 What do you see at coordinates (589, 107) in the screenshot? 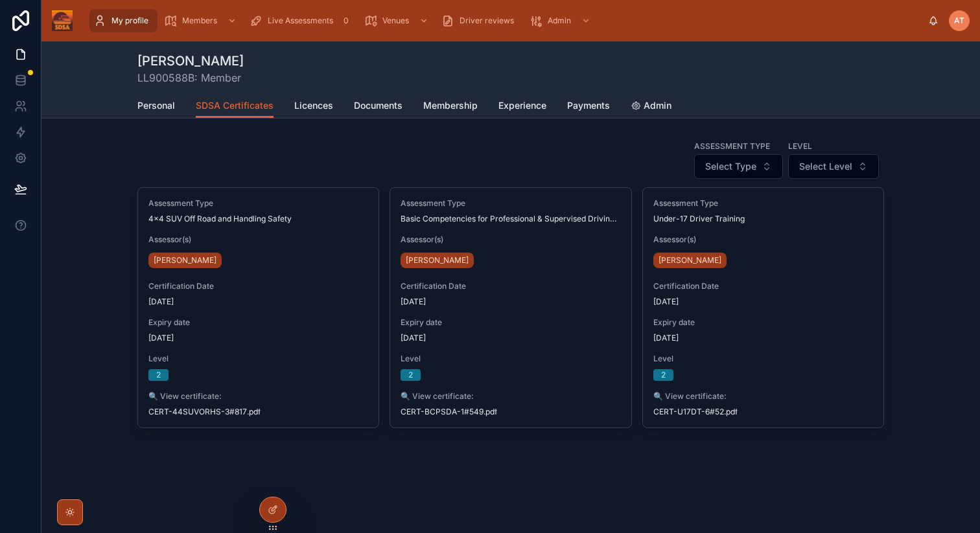
I see `a: Payments` at bounding box center [589, 107].